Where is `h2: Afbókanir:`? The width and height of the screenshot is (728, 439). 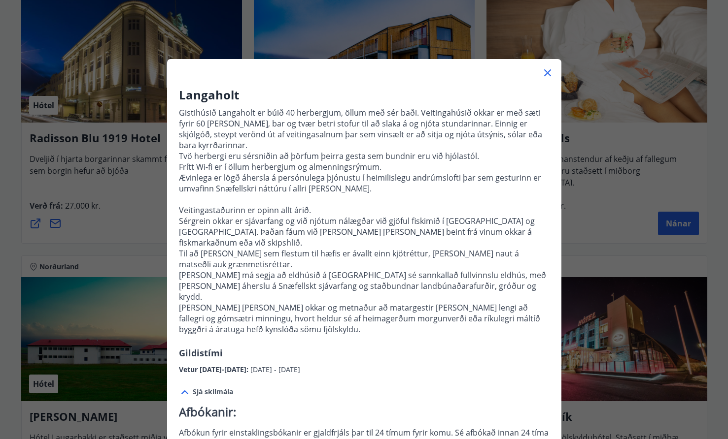
h2: Afbókanir: is located at coordinates (364, 412).